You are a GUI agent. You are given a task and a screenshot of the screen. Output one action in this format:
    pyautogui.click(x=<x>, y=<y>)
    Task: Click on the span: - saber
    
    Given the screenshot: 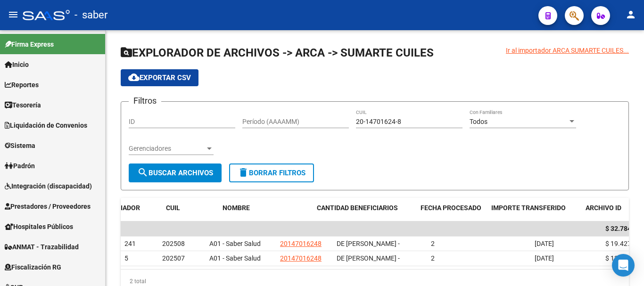 What is the action you would take?
    pyautogui.click(x=91, y=15)
    